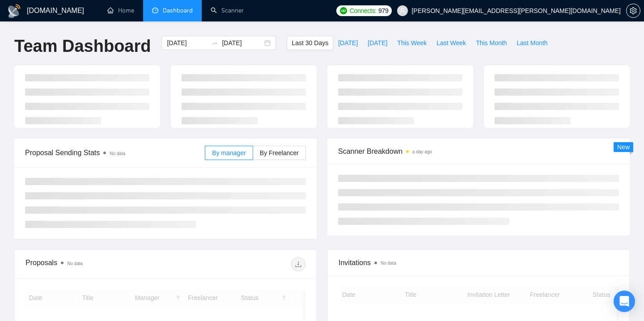 The width and height of the screenshot is (644, 321). Describe the element at coordinates (229, 153) in the screenshot. I see `span: By manager` at that location.